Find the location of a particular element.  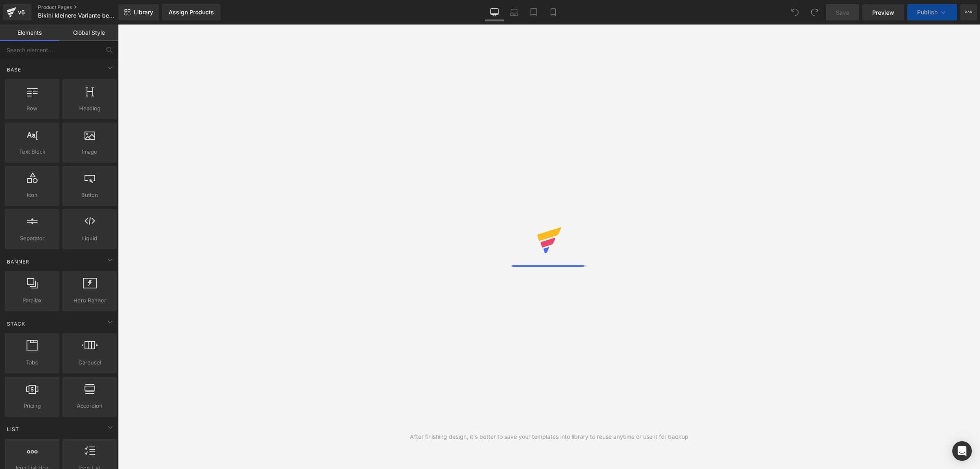

span: Save is located at coordinates (842, 12).